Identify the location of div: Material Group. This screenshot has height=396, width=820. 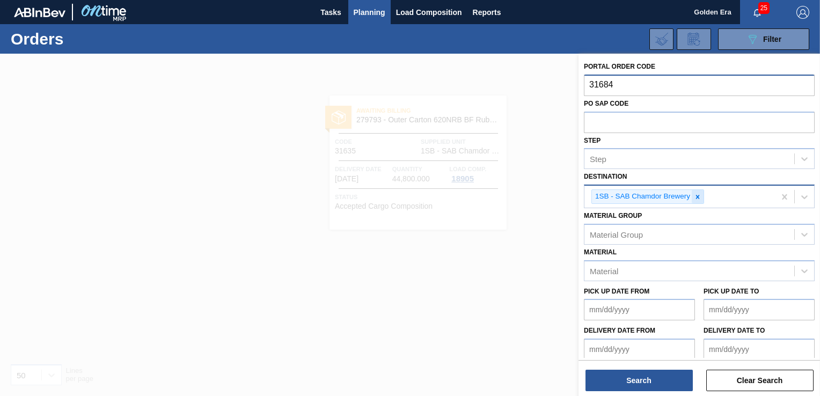
(616, 234).